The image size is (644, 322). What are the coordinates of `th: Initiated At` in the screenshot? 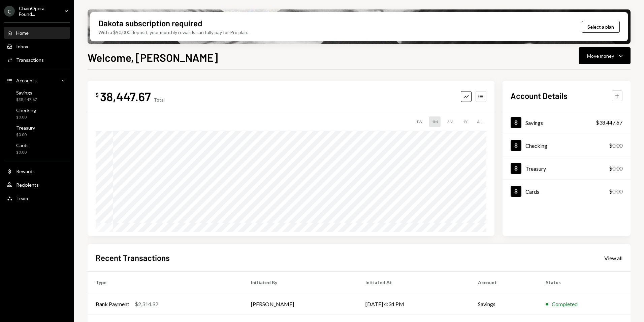 It's located at (414, 282).